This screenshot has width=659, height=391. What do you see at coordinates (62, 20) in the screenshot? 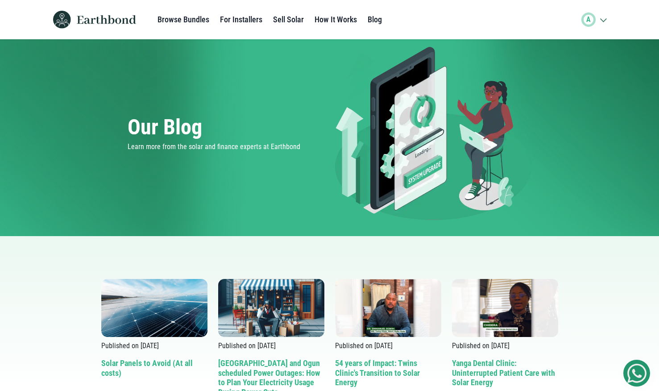
I see `img: Earthbond icon logo` at bounding box center [62, 20].